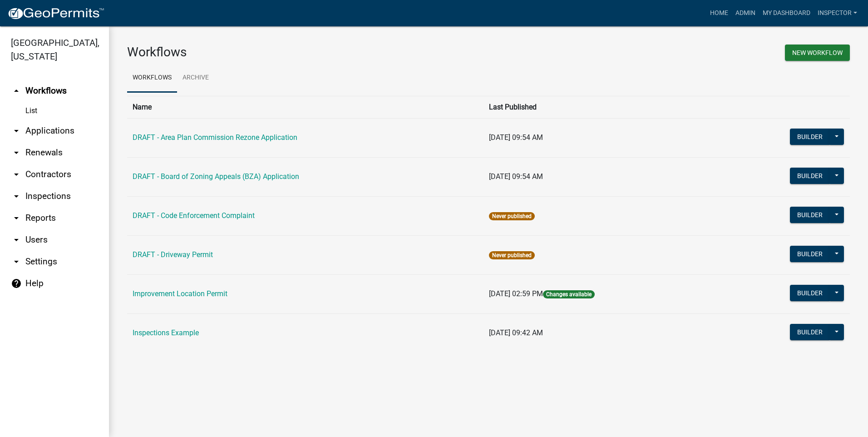 This screenshot has height=437, width=868. What do you see at coordinates (193, 216) in the screenshot?
I see `a: DRAFT - Code Enforcement Complaint` at bounding box center [193, 216].